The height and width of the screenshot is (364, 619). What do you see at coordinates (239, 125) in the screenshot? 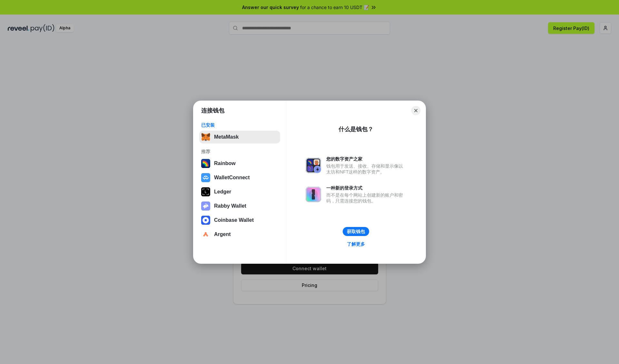
I see `div: 已安装` at bounding box center [239, 125].